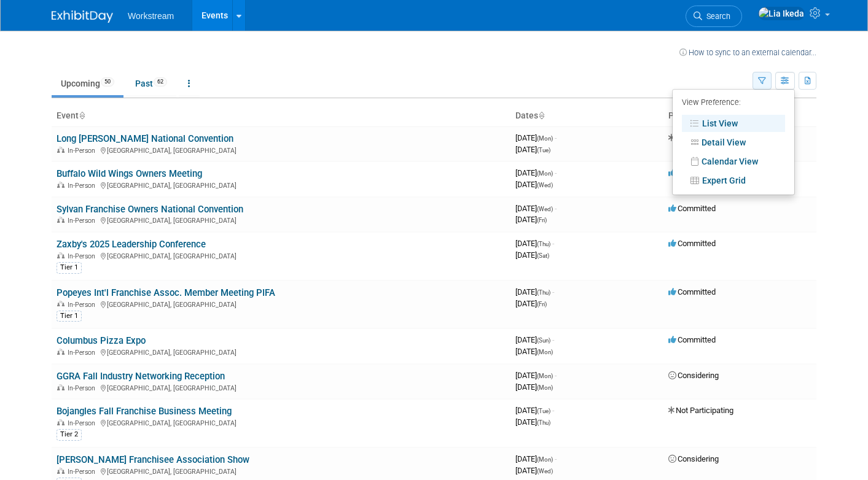 The image size is (868, 480). What do you see at coordinates (150, 209) in the screenshot?
I see `a: Sylvan Franchise Owners National Convention` at bounding box center [150, 209].